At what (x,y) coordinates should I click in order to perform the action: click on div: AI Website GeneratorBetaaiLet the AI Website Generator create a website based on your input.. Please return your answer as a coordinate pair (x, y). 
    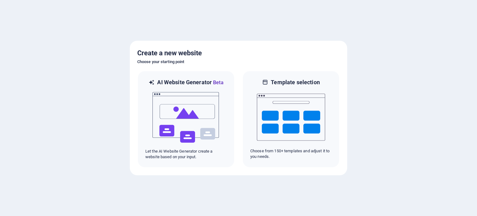
    Looking at the image, I should click on (186, 119).